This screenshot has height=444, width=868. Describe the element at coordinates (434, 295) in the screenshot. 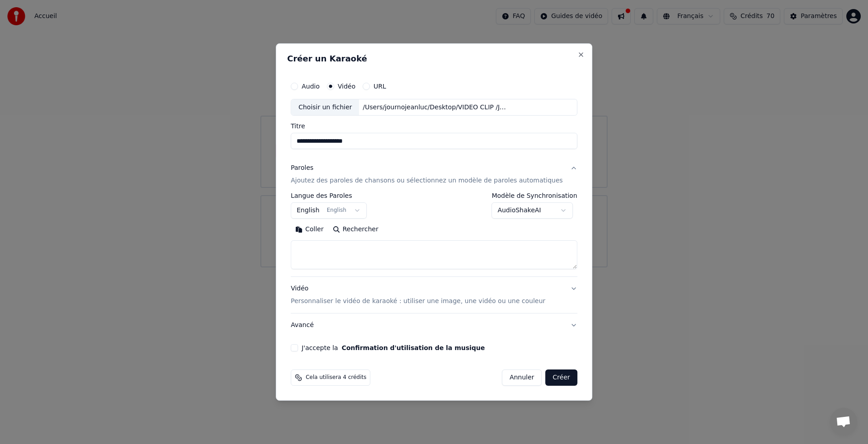

I see `button: VidéoPersonnaliser le vidéo de karaoké : utiliser une image, une vidéo ou une couleur` at that location.